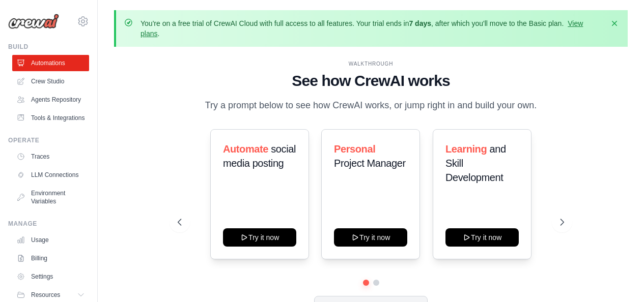 The image size is (644, 302). Describe the element at coordinates (371, 64) in the screenshot. I see `div: WALKTHROUGH` at that location.